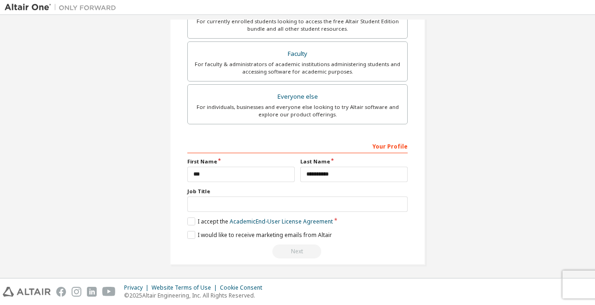 The height and width of the screenshot is (305, 595). Describe the element at coordinates (298, 191) in the screenshot. I see `label: Job Title` at that location.